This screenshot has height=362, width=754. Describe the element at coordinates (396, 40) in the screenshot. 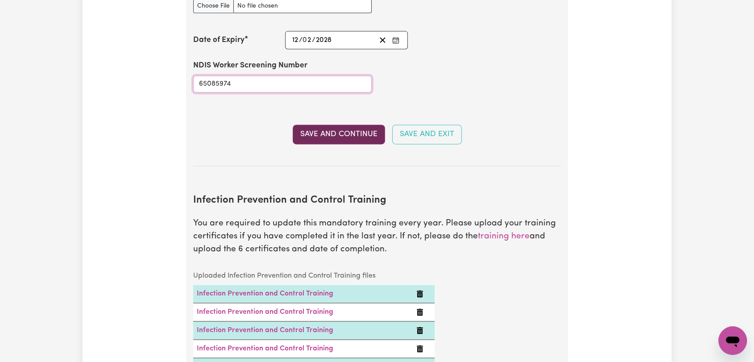

I see `button: Enter the Date of Expiry of your NDIS Worker Screening Check` at that location.